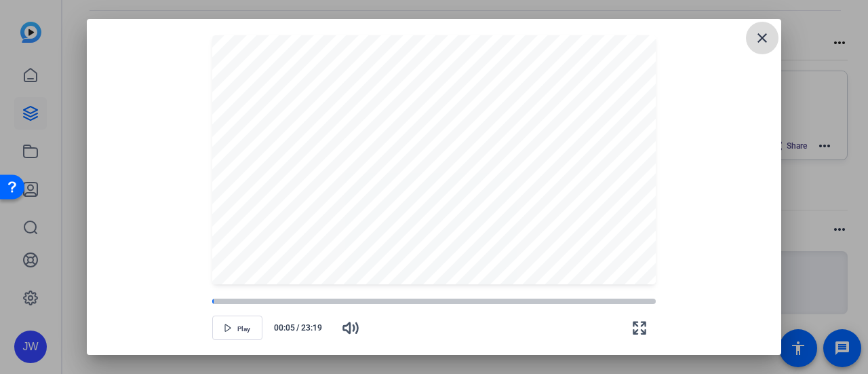 This screenshot has width=868, height=374. I want to click on span: 23:19, so click(315, 328).